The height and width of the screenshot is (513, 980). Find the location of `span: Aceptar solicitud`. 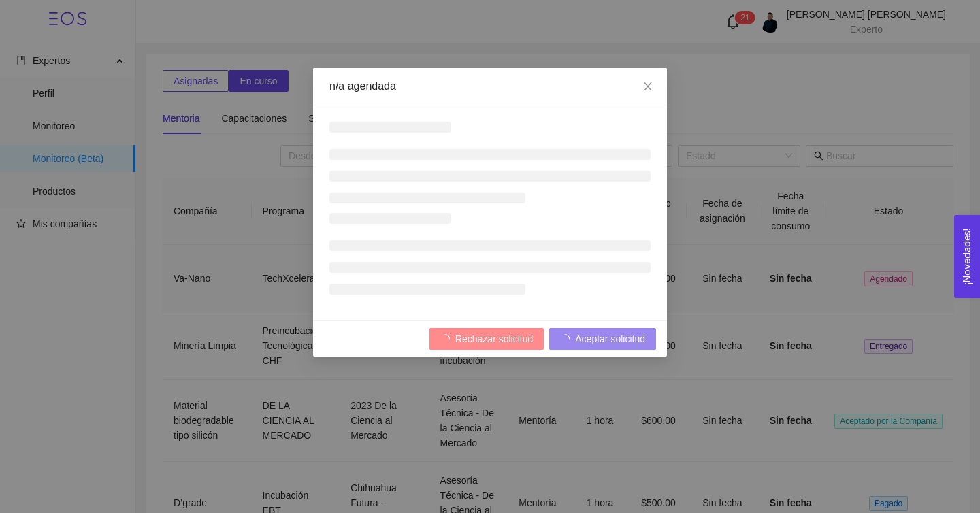

span: Aceptar solicitud is located at coordinates (610, 339).